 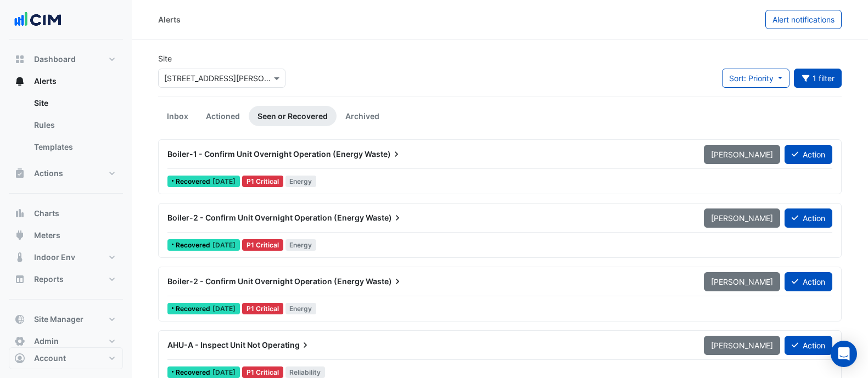 I want to click on app-icon: Site Manager, so click(x=20, y=320).